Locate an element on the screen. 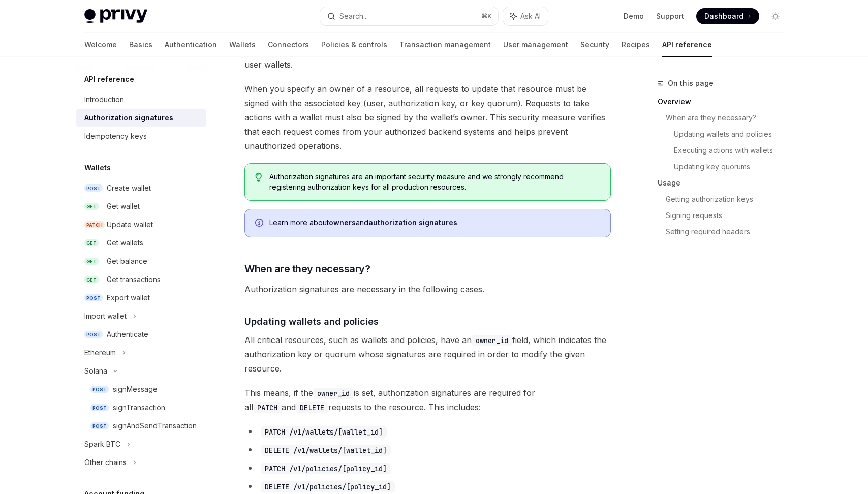 This screenshot has width=868, height=494. a: GETGet transactions is located at coordinates (142, 280).